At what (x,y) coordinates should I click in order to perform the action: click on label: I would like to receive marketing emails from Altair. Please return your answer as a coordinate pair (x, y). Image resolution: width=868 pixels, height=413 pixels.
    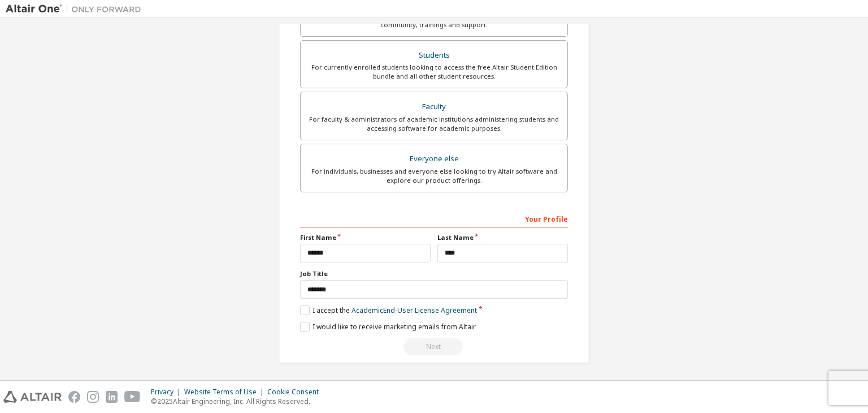
    Looking at the image, I should click on (388, 327).